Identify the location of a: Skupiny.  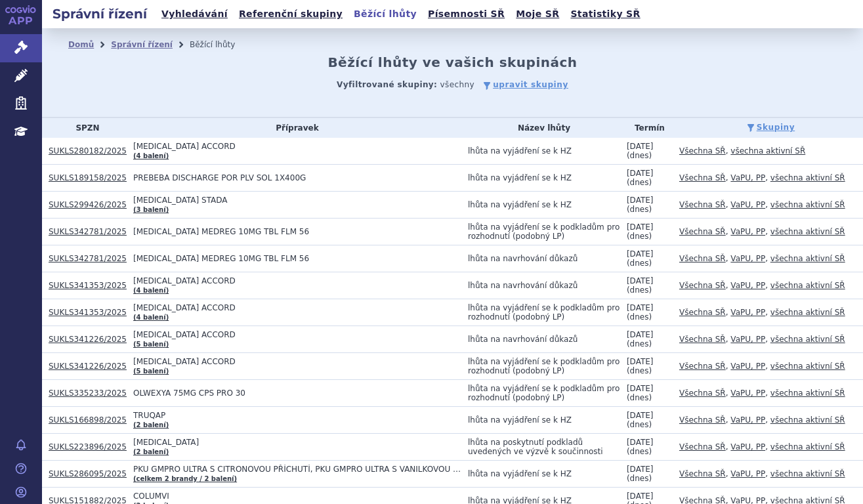
(771, 128).